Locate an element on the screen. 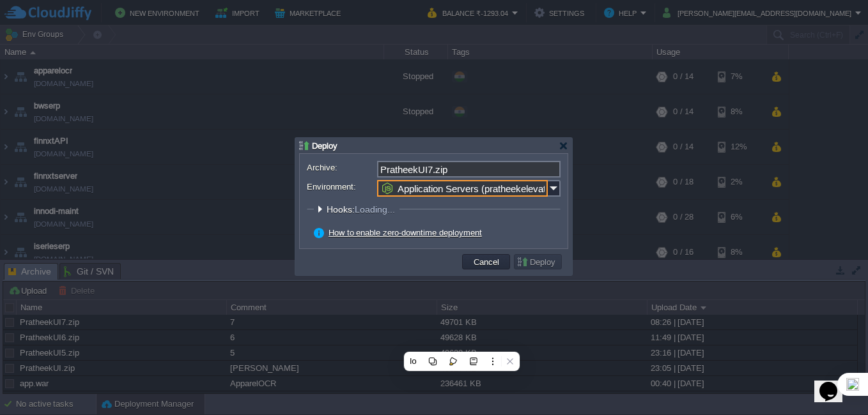 Image resolution: width=868 pixels, height=415 pixels. a: How to enable zero-downtime deployment is located at coordinates (405, 233).